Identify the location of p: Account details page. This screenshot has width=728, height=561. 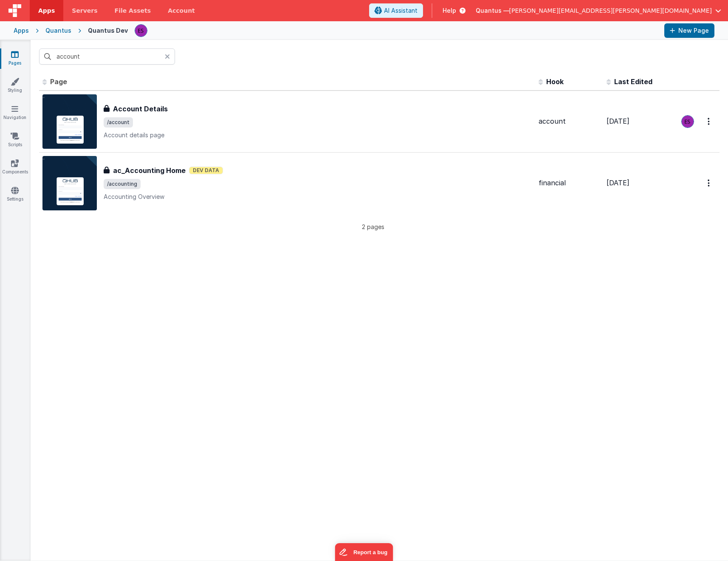
(318, 135).